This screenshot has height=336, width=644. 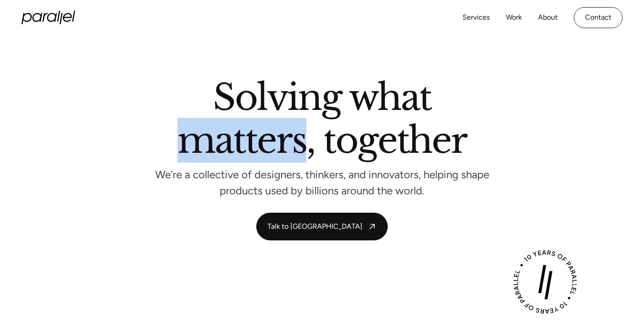 What do you see at coordinates (548, 17) in the screenshot?
I see `a: About` at bounding box center [548, 17].